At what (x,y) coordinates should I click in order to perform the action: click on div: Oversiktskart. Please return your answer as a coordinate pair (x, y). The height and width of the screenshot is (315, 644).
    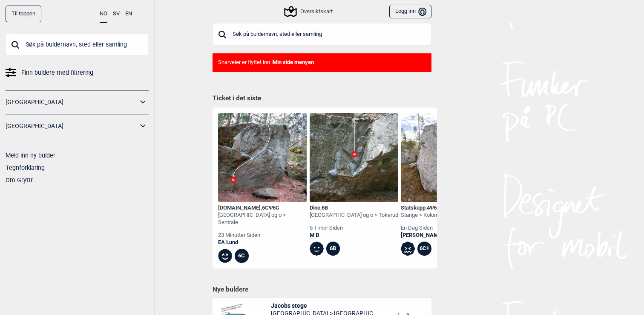
    Looking at the image, I should click on (309, 11).